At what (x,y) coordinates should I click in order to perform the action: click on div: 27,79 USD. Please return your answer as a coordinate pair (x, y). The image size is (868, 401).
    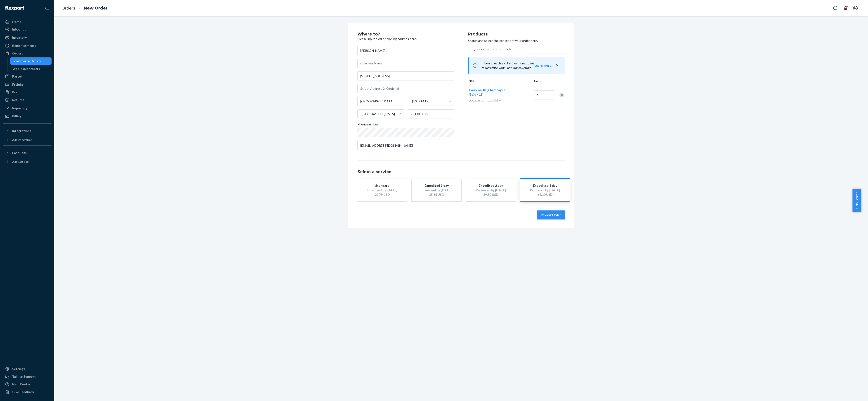
    Looking at the image, I should click on (382, 194).